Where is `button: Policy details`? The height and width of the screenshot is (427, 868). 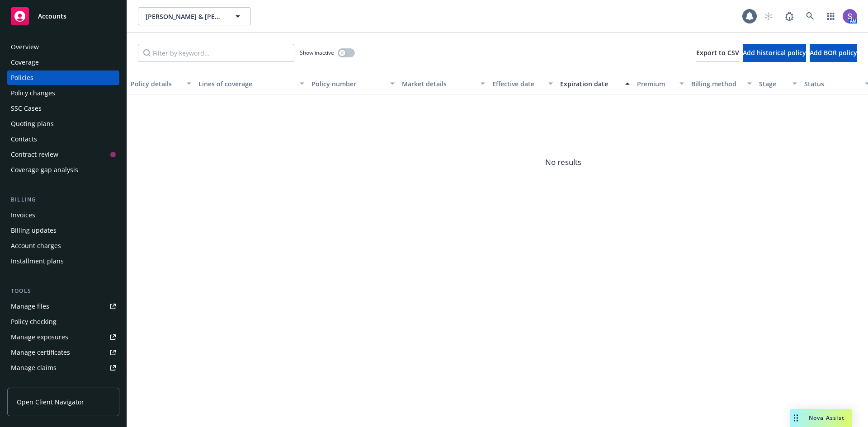
button: Policy details is located at coordinates (161, 84).